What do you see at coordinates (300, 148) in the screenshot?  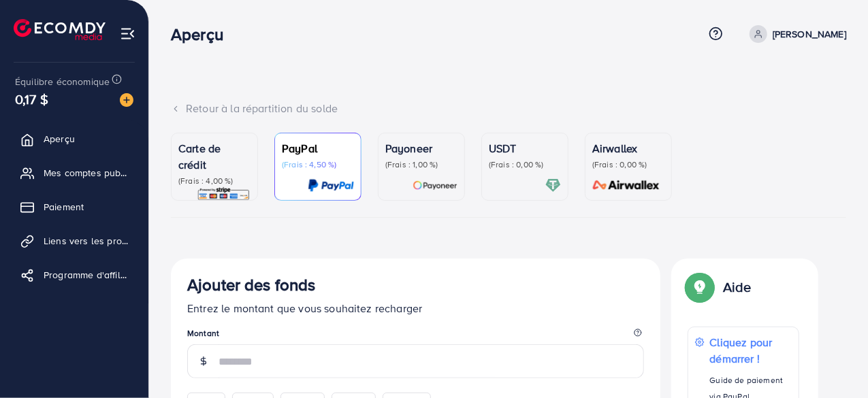 I see `font: PayPal` at bounding box center [300, 148].